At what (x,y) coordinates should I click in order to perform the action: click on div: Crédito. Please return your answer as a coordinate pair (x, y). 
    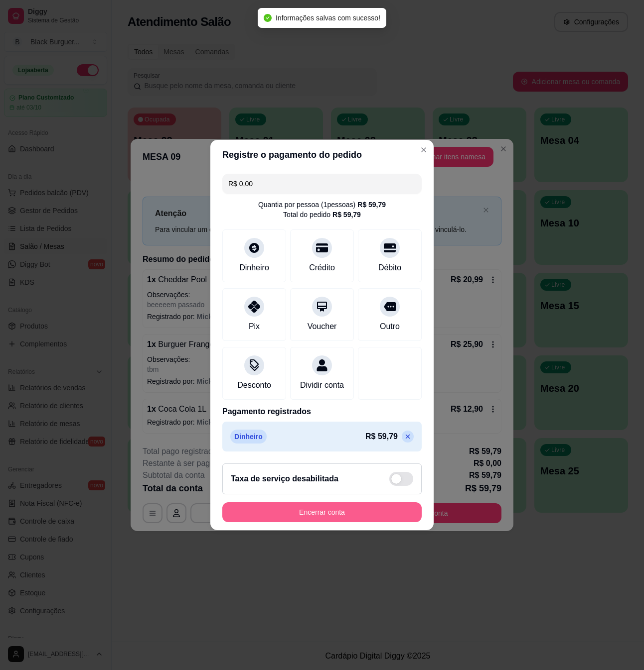
    Looking at the image, I should click on (322, 267).